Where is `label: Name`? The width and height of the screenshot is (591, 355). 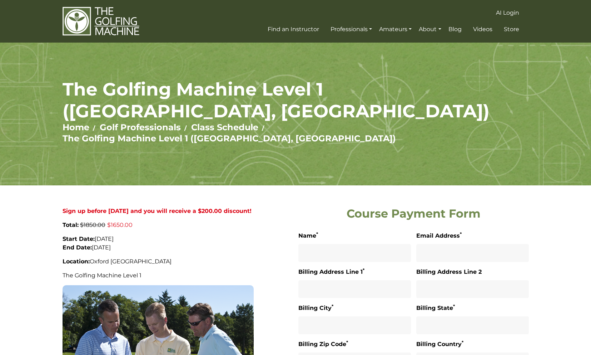
label: Name is located at coordinates (308, 236).